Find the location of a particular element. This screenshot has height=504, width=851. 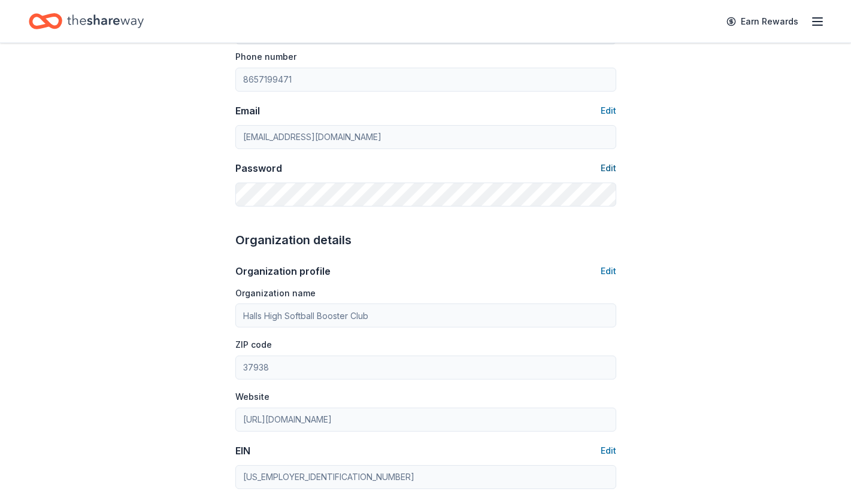

input: 12-3456789 is located at coordinates (426, 477).